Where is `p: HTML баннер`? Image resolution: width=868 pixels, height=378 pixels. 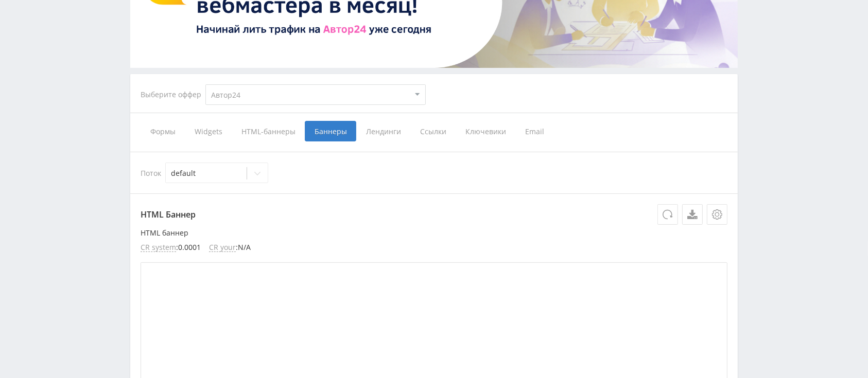 p: HTML баннер is located at coordinates (434, 234).